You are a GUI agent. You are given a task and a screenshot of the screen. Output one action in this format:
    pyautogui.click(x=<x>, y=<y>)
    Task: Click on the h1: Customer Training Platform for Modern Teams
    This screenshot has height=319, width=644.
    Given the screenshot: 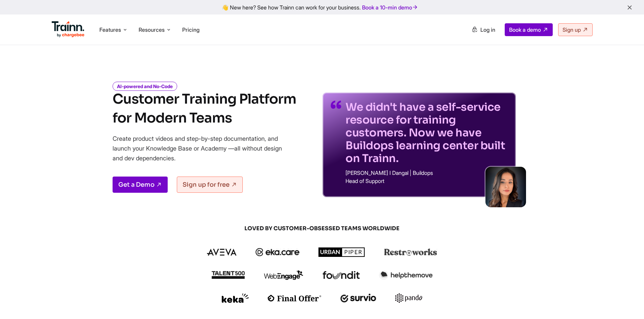 What is the action you would take?
    pyautogui.click(x=204, y=109)
    